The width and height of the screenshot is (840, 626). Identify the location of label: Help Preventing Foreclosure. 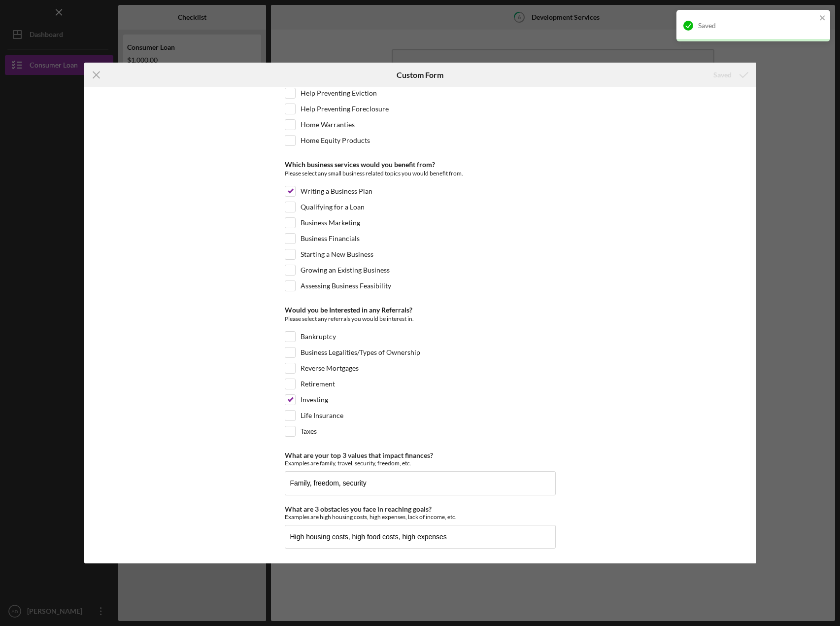
(344, 108).